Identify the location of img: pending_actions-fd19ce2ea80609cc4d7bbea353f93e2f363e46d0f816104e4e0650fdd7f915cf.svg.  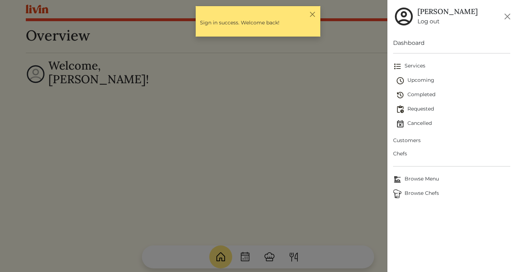
(400, 109).